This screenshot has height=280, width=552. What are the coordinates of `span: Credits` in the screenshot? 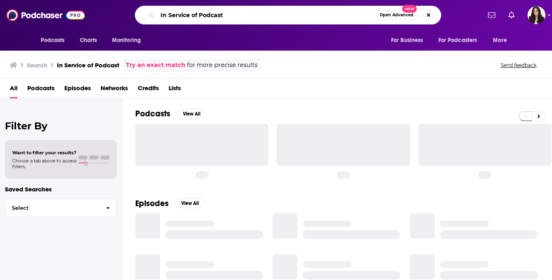 It's located at (148, 90).